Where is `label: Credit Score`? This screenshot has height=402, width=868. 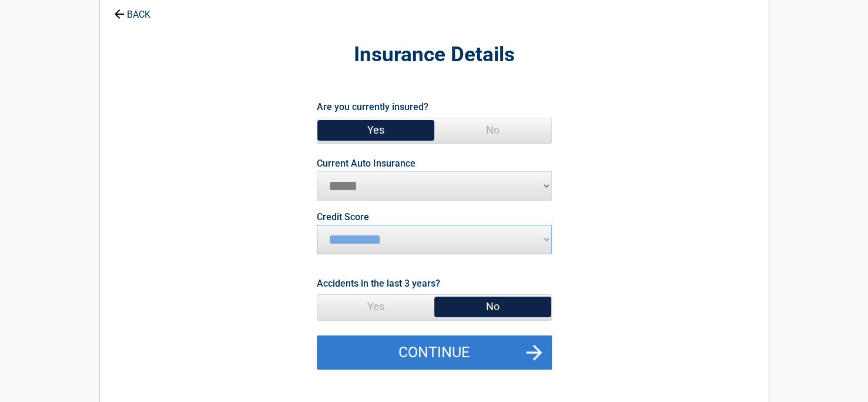
label: Credit Score is located at coordinates (343, 217).